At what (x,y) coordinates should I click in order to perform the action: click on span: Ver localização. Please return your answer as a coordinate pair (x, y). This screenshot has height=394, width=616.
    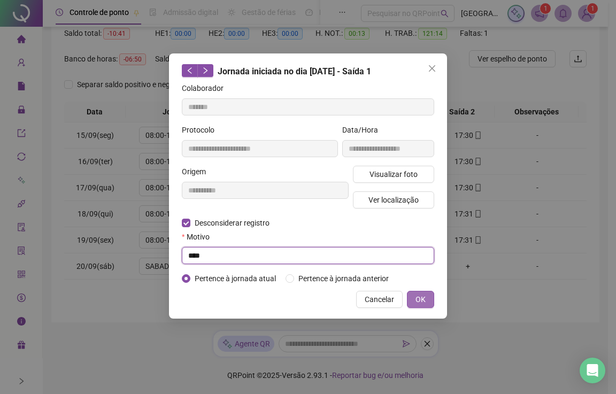
    Looking at the image, I should click on (394, 200).